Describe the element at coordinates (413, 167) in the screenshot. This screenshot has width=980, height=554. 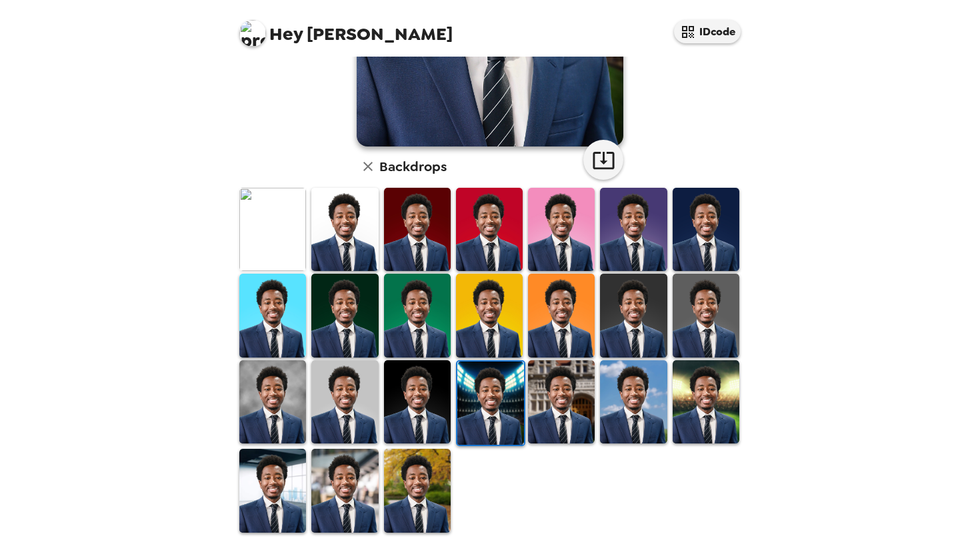
I see `h6: Backdrops` at that location.